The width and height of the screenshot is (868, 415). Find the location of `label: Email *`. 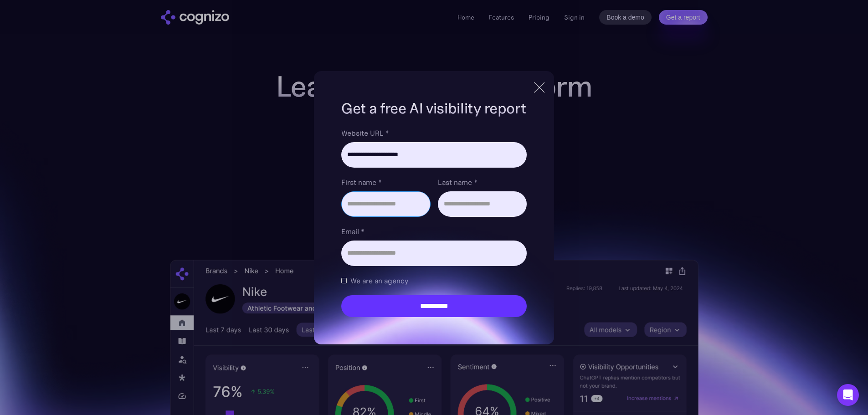

label: Email * is located at coordinates (434, 231).